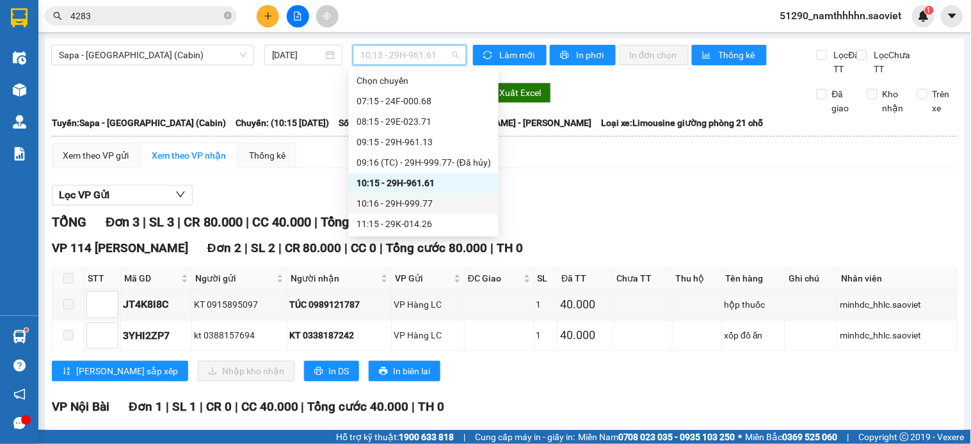 Image resolution: width=971 pixels, height=444 pixels. Describe the element at coordinates (583, 55) in the screenshot. I see `button: printerIn phơi` at that location.